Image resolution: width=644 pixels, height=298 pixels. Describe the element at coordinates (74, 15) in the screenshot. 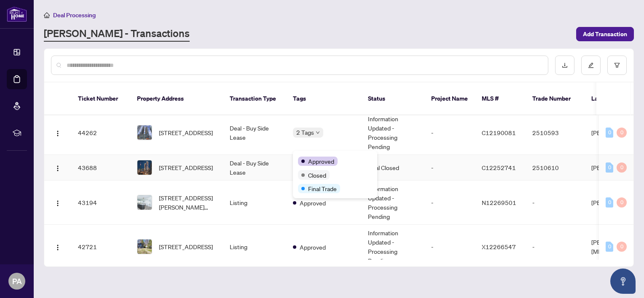

I see `span: Deal Processing` at that location.